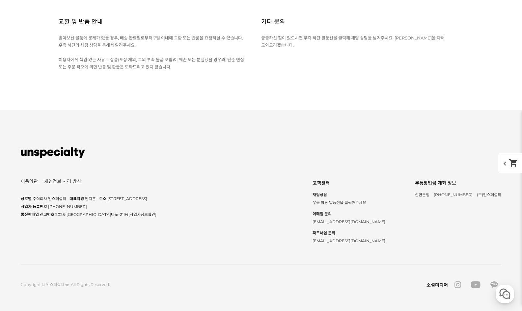 This screenshot has width=522, height=311. I want to click on div: 무통장입금 계좌 정보, so click(458, 183).